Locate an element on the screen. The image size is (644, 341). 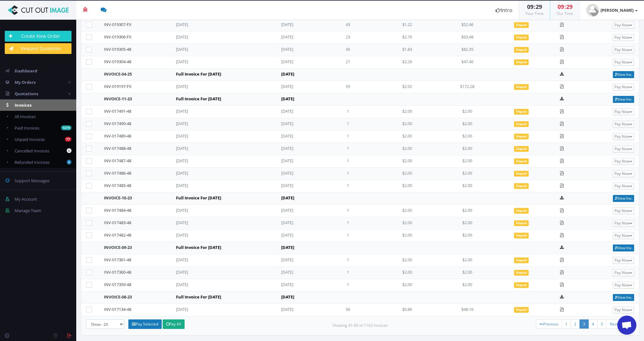
div: Open chat is located at coordinates (627, 325).